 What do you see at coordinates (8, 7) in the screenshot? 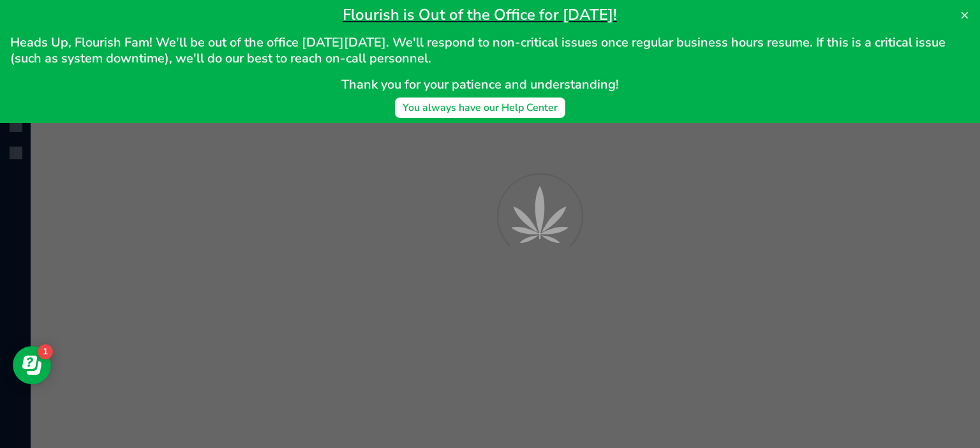
I see `span: 1` at bounding box center [8, 7].